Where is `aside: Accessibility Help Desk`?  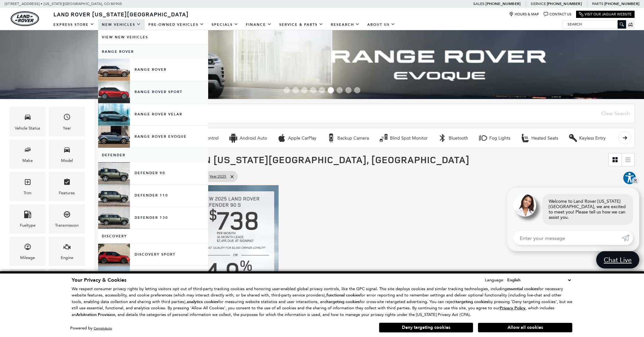 aside: Accessibility Help Desk is located at coordinates (629, 178).